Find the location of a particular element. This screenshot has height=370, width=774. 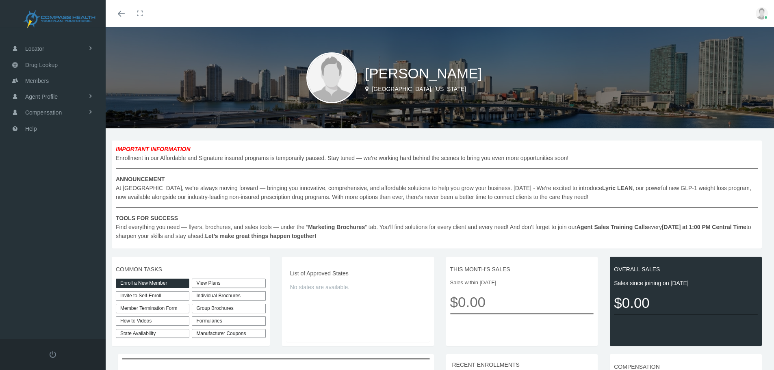

b: Lyric LEAN is located at coordinates (617, 188).